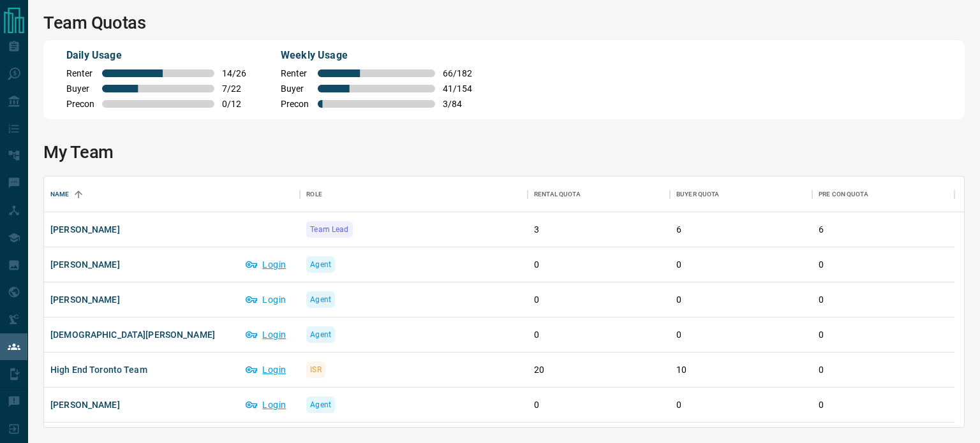 The image size is (980, 443). I want to click on span: 14 / 26, so click(236, 73).